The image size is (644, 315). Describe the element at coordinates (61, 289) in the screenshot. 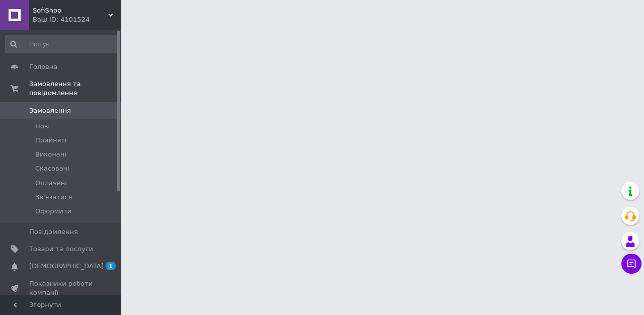

I see `span: Показники роботи компанії` at that location.